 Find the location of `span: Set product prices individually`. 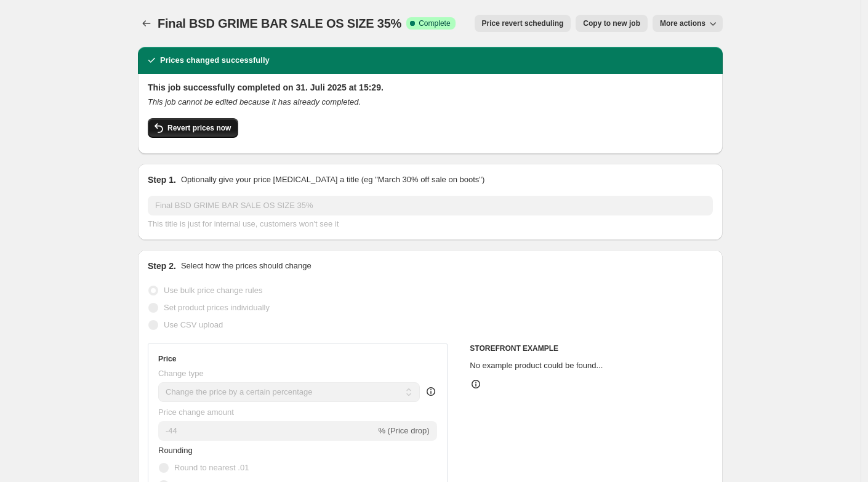

span: Set product prices individually is located at coordinates (217, 308).